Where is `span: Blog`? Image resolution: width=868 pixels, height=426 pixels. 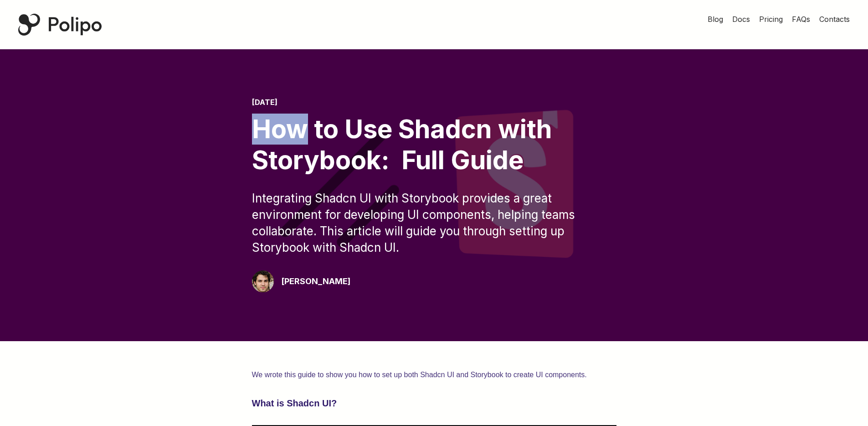
span: Blog is located at coordinates (715, 19).